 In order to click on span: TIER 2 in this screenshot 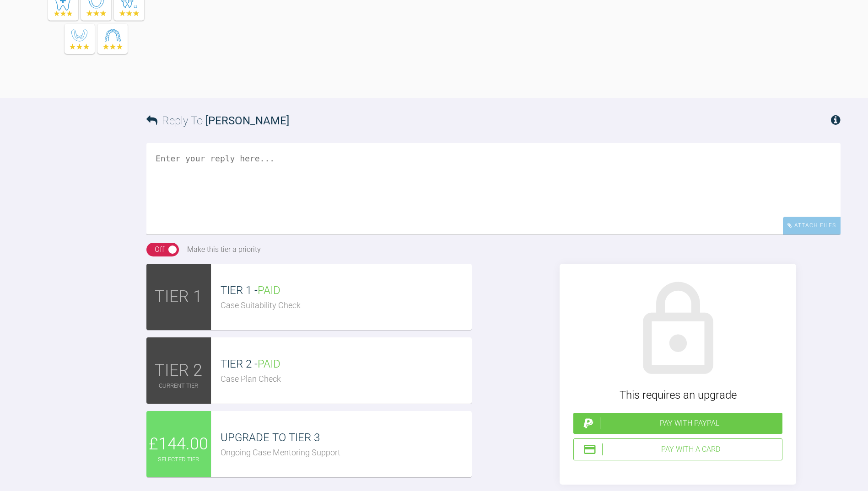, I will do `click(178, 371)`.